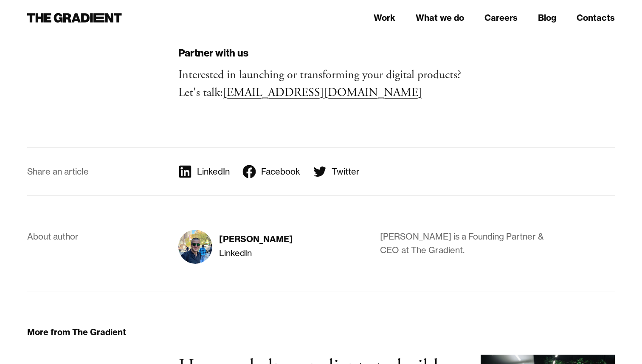 This screenshot has width=642, height=364. What do you see at coordinates (336, 172) in the screenshot?
I see `a: Twitter` at bounding box center [336, 172].